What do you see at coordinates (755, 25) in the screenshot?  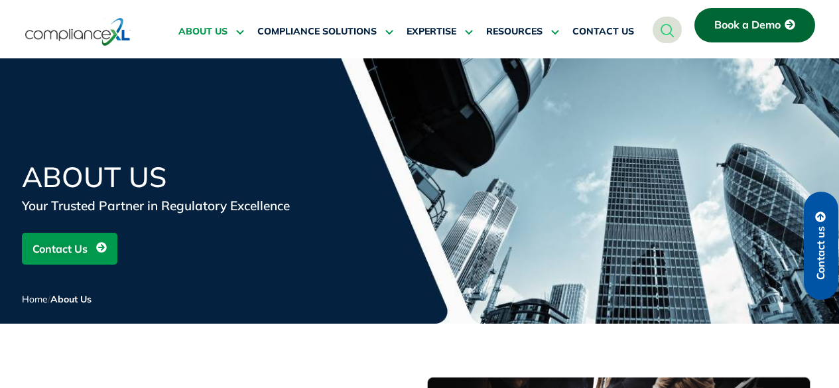 I see `a: Book a Demo` at bounding box center [755, 25].